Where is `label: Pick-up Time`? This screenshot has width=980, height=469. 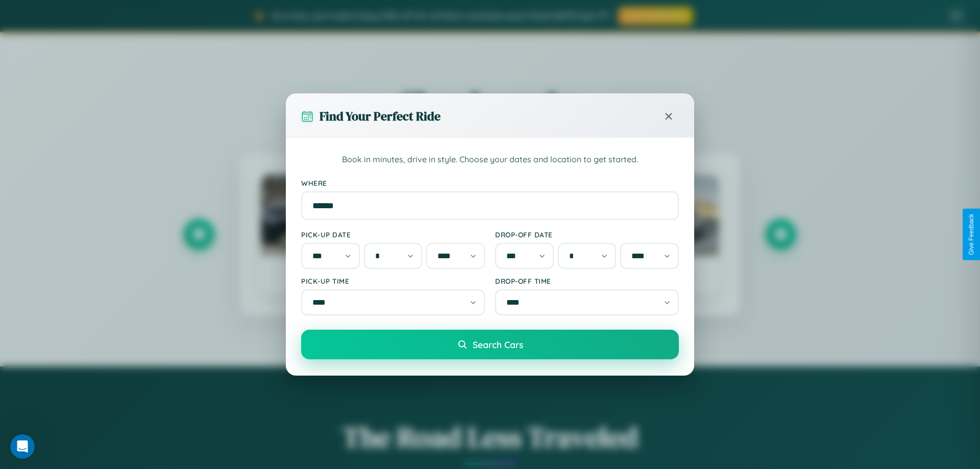
label: Pick-up Time is located at coordinates (393, 281).